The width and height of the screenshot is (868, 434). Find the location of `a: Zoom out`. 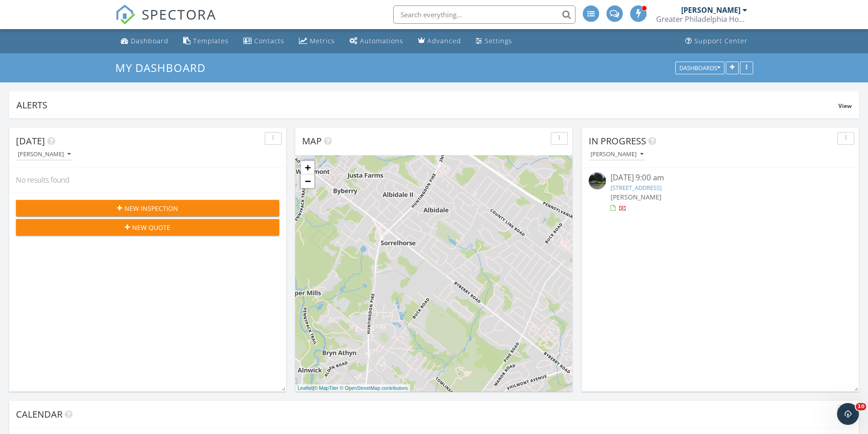

a: Zoom out is located at coordinates (308, 181).